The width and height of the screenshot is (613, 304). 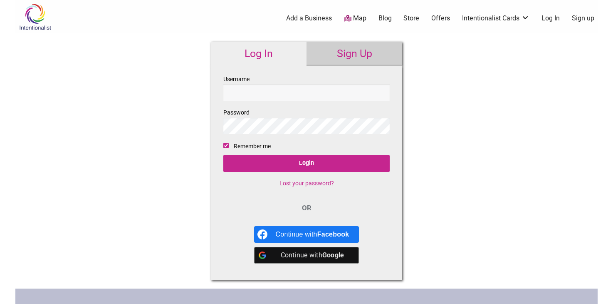 I want to click on a: Continue with <b>Facebook</b>, so click(x=306, y=234).